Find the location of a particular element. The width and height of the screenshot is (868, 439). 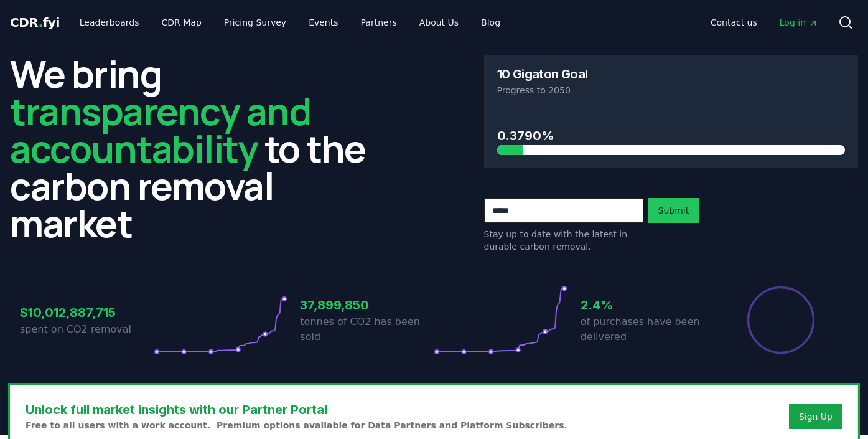

div: Percentage of sales delivered is located at coordinates (781, 320).